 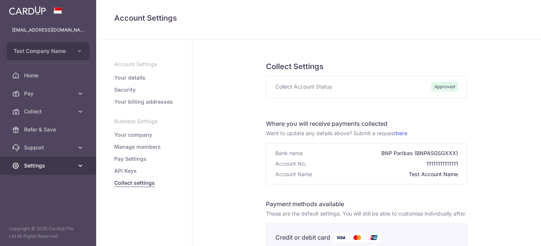 What do you see at coordinates (444, 87) in the screenshot?
I see `span: Approved` at bounding box center [444, 87].